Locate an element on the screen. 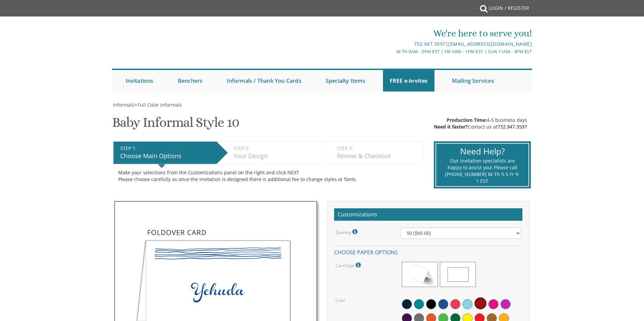  div: M-Th 9am - 5pm EST | Fri 9am - 1pm EST | Sun 11am - 3pm EST is located at coordinates (392, 51).